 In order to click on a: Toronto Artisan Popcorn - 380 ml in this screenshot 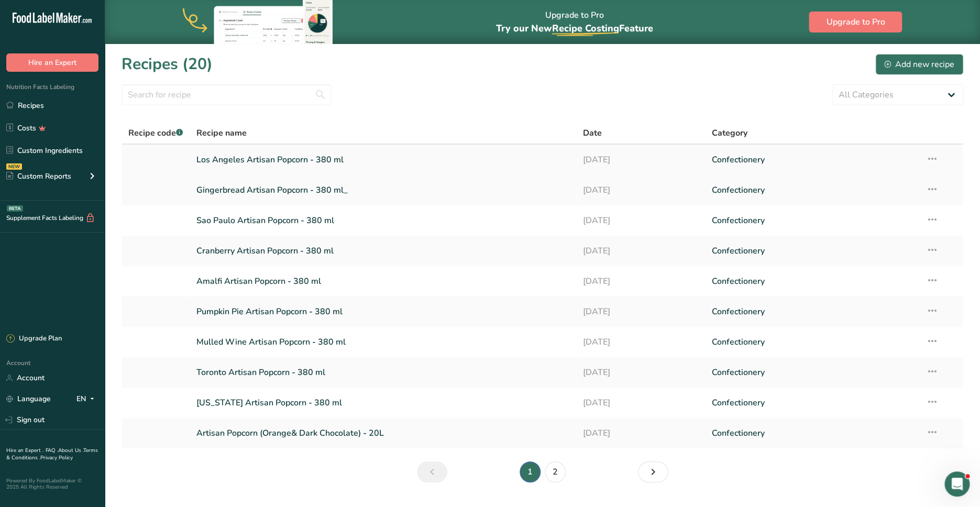, I will do `click(383, 372)`.